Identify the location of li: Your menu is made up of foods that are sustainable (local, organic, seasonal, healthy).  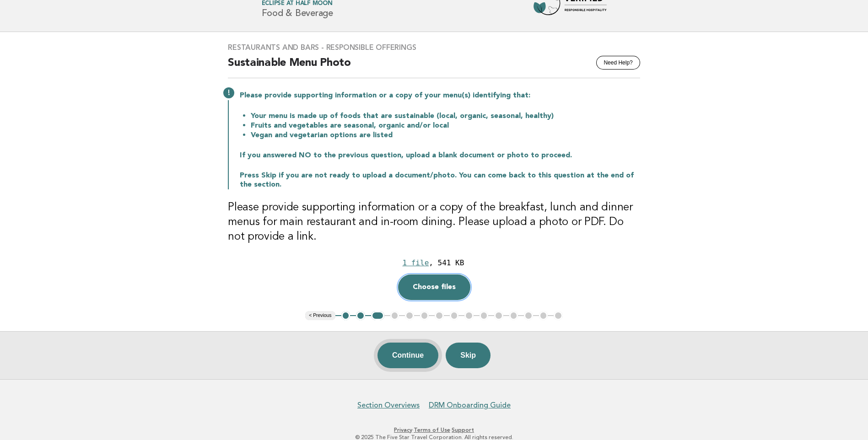
(445, 116).